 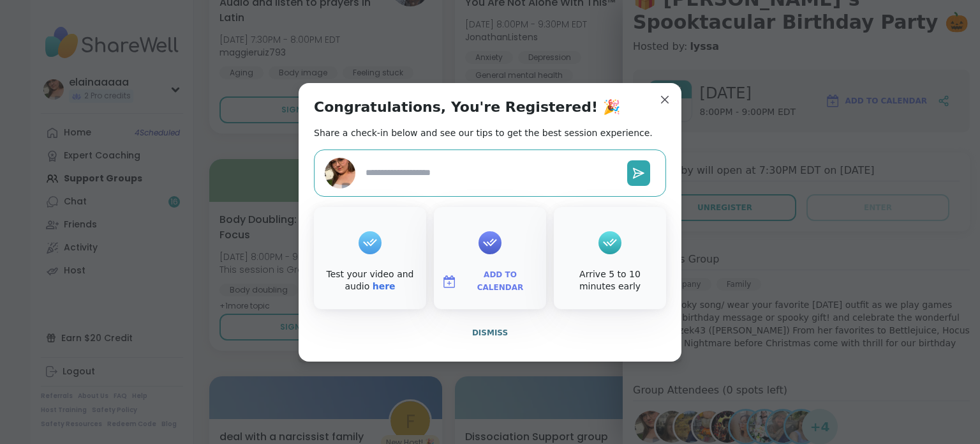 I want to click on button: Add to Calendar, so click(x=490, y=281).